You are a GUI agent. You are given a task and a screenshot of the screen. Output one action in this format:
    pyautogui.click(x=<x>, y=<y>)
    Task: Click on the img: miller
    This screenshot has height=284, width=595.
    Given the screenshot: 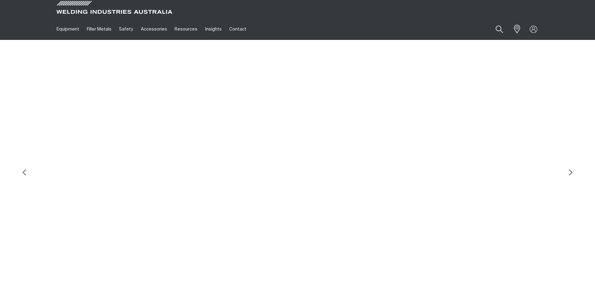 What is the action you would take?
    pyautogui.click(x=542, y=13)
    